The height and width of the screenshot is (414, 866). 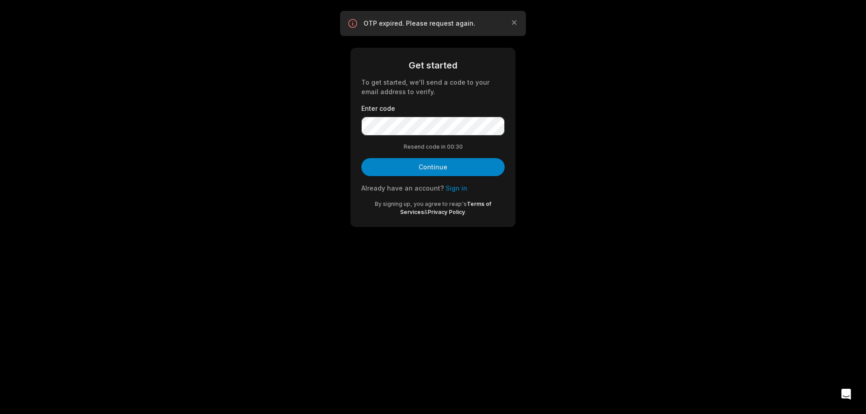 I want to click on label: Enter code, so click(x=433, y=108).